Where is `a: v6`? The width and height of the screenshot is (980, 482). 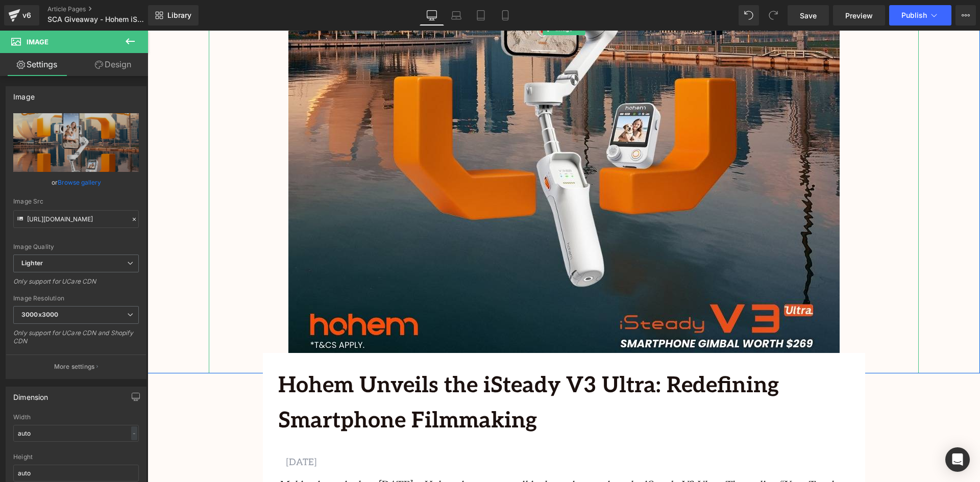 a: v6 is located at coordinates (21, 15).